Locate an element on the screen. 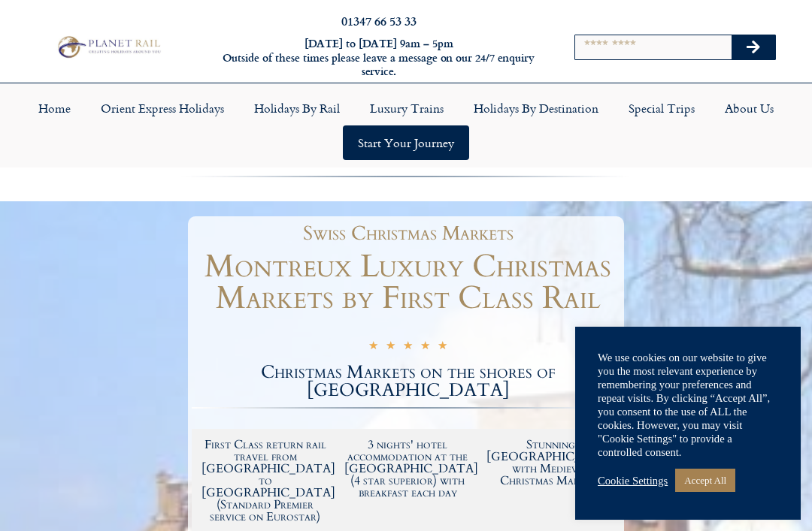 The width and height of the screenshot is (812, 531). a: About Us is located at coordinates (749, 108).